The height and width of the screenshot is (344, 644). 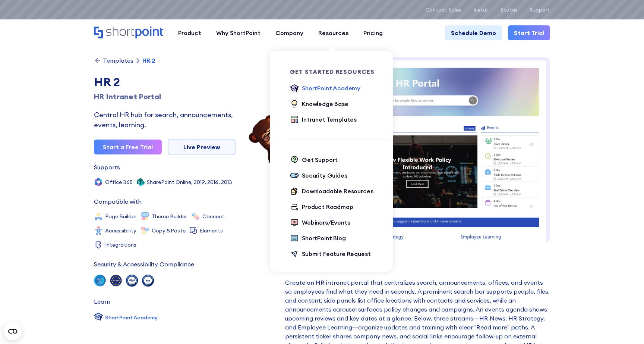 What do you see at coordinates (320, 223) in the screenshot?
I see `a: Webinars/Events` at bounding box center [320, 223].